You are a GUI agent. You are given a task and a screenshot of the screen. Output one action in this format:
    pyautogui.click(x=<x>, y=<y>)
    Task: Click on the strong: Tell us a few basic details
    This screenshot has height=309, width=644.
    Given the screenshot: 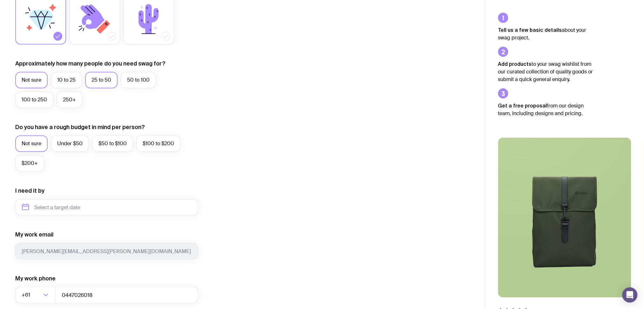 What is the action you would take?
    pyautogui.click(x=530, y=30)
    